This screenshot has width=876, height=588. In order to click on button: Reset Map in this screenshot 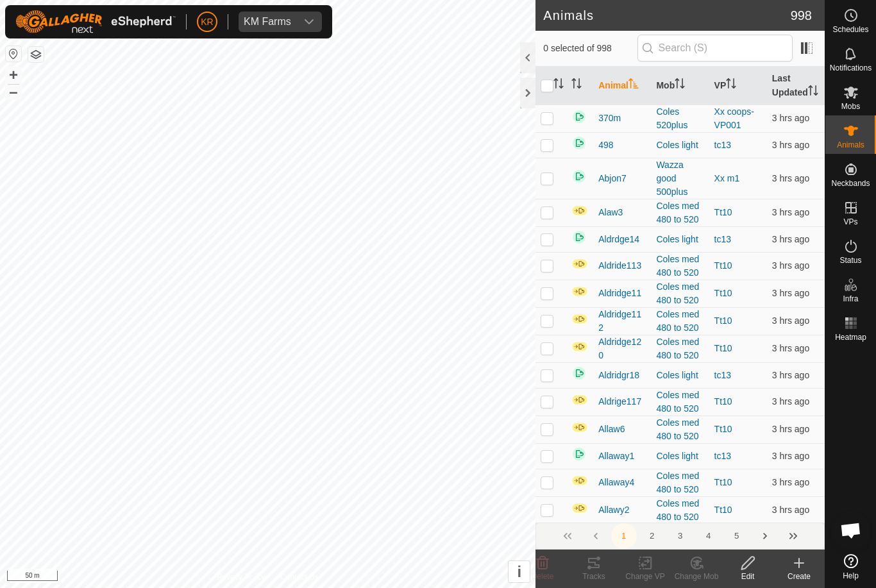, I will do `click(13, 54)`.